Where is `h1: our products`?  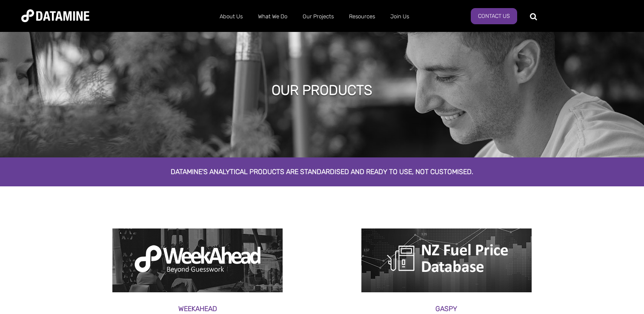 h1: our products is located at coordinates (322, 90).